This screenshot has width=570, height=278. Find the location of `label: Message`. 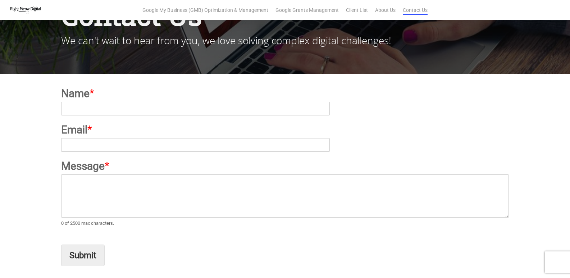

label: Message is located at coordinates (285, 166).